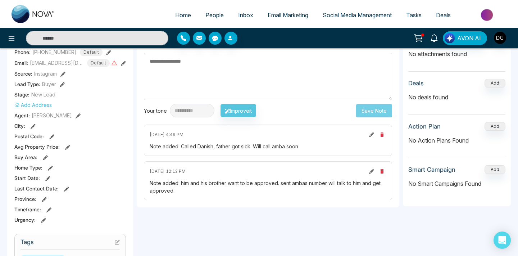 Image resolution: width=518 pixels, height=256 pixels. I want to click on span: AVON AI, so click(469, 38).